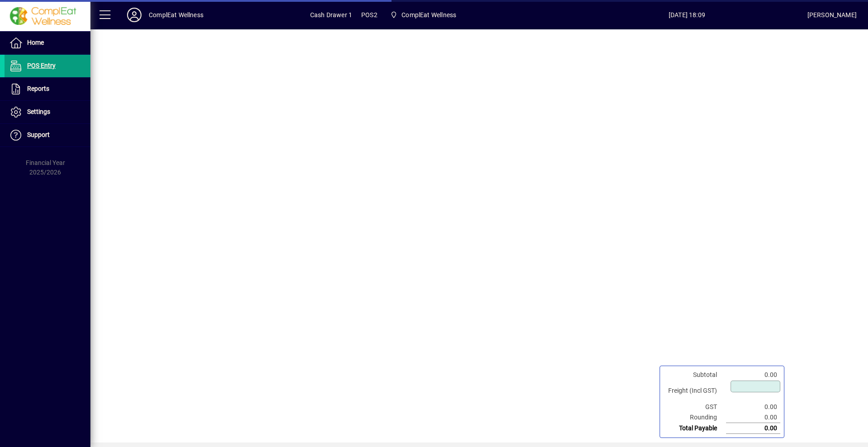  What do you see at coordinates (695, 407) in the screenshot?
I see `td: GST` at bounding box center [695, 407].